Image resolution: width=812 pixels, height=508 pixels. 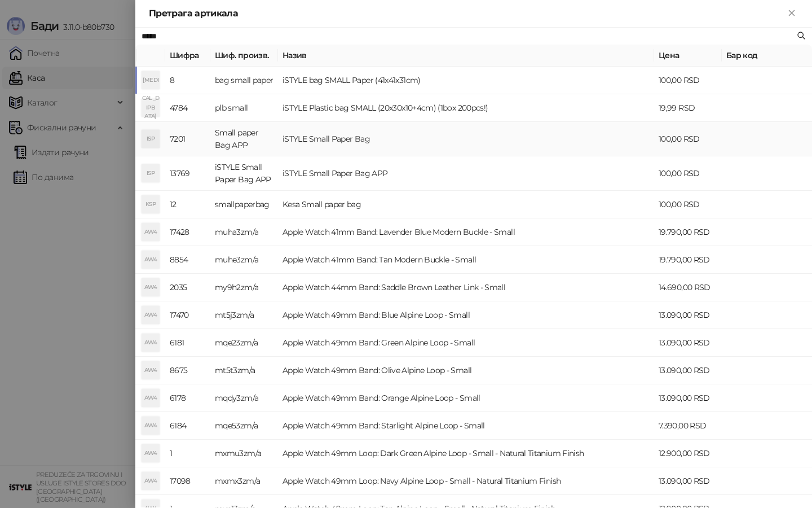 What do you see at coordinates (188, 370) in the screenshot?
I see `td: 8675` at bounding box center [188, 370].